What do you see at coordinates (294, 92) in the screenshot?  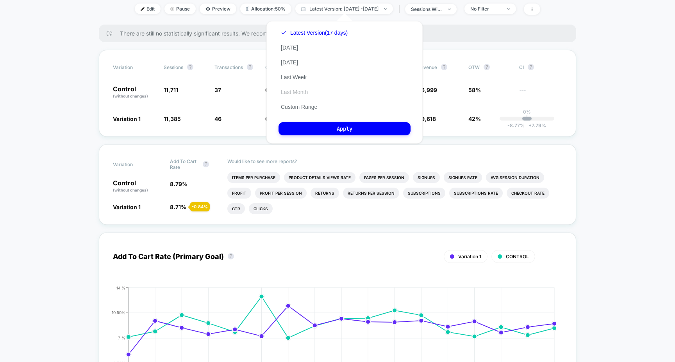 I see `button: Last Month` at bounding box center [294, 92].